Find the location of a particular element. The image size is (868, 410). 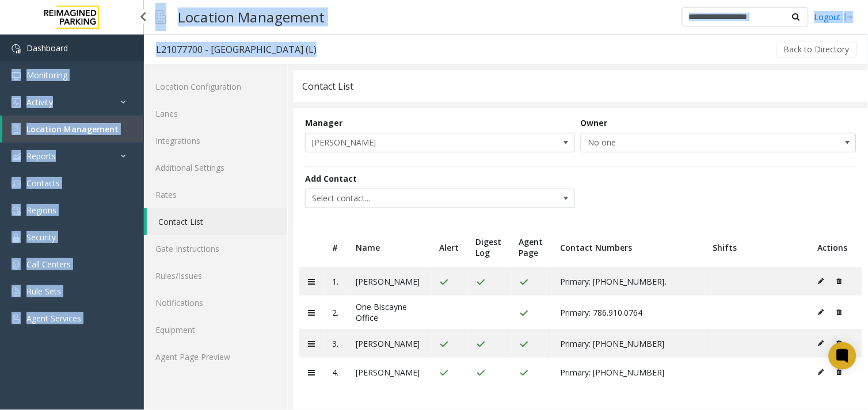

a: Rates is located at coordinates (215, 194).